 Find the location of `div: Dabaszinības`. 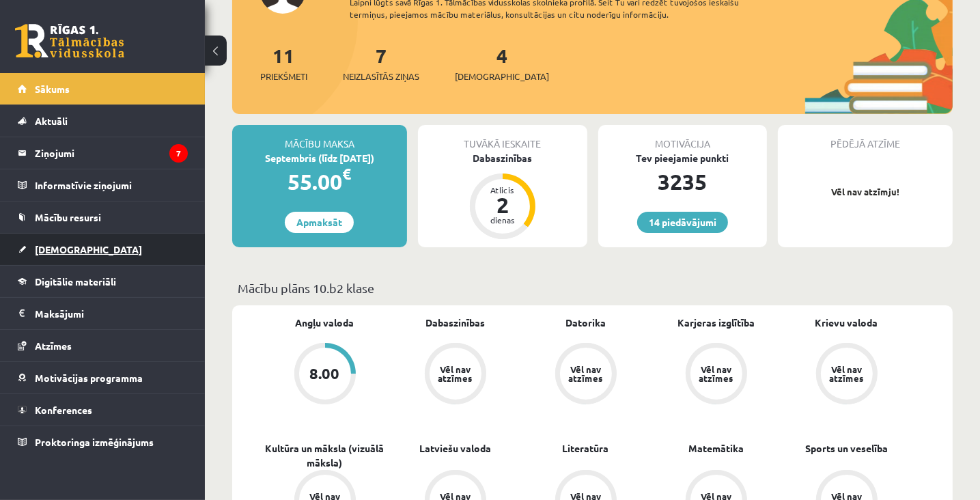

div: Dabaszinības is located at coordinates (503, 158).